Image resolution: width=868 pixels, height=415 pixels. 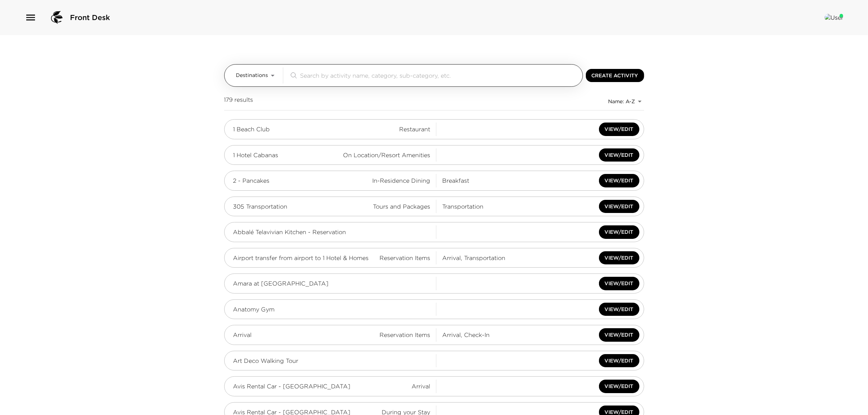 What do you see at coordinates (415, 129) in the screenshot?
I see `span: Restaurant` at bounding box center [415, 129].